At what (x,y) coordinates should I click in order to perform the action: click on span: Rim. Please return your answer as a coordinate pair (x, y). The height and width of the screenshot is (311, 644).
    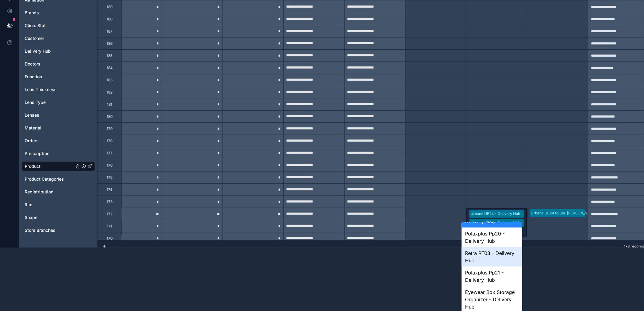
    Looking at the image, I should click on (28, 205).